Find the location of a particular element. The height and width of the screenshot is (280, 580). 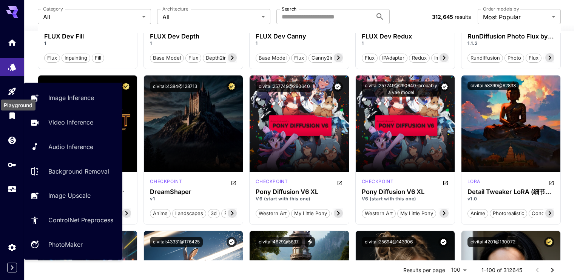

span: IPAdapter is located at coordinates (393, 58).